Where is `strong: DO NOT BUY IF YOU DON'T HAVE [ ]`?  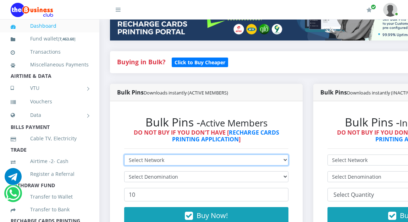
strong: DO NOT BUY IF YOU DON'T HAVE [ ] is located at coordinates (207, 136).